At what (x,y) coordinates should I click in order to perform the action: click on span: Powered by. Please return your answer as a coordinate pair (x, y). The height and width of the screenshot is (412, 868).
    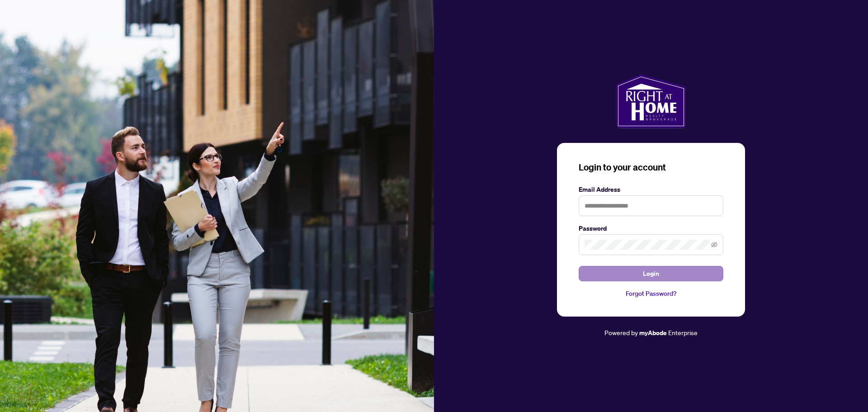
    Looking at the image, I should click on (622, 332).